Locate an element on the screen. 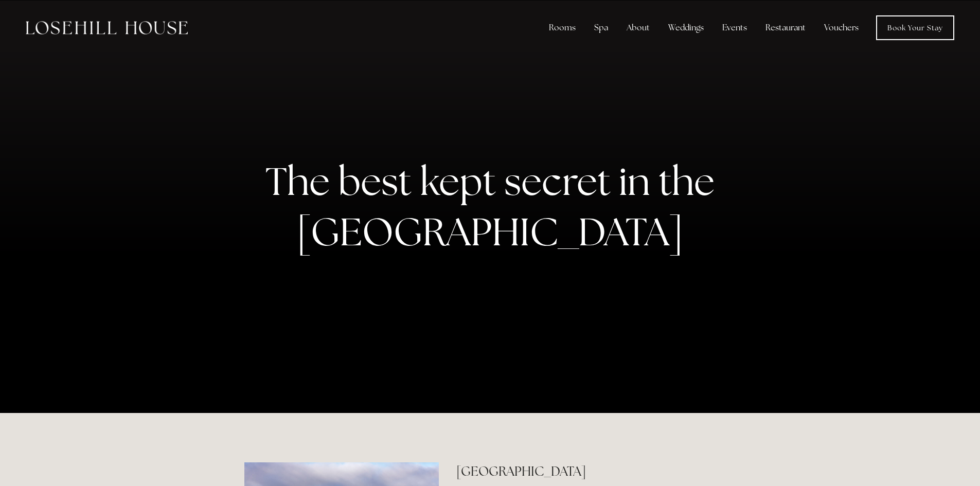 The height and width of the screenshot is (486, 980). div: Events is located at coordinates (734, 28).